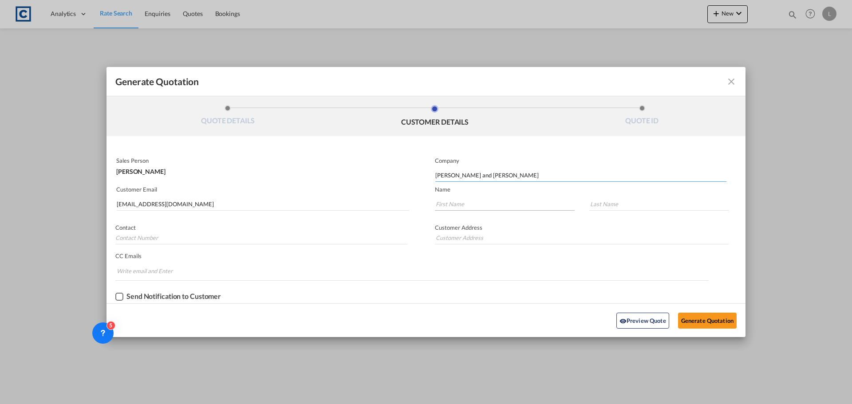 The height and width of the screenshot is (404, 852). I want to click on p: Sales Person, so click(262, 161).